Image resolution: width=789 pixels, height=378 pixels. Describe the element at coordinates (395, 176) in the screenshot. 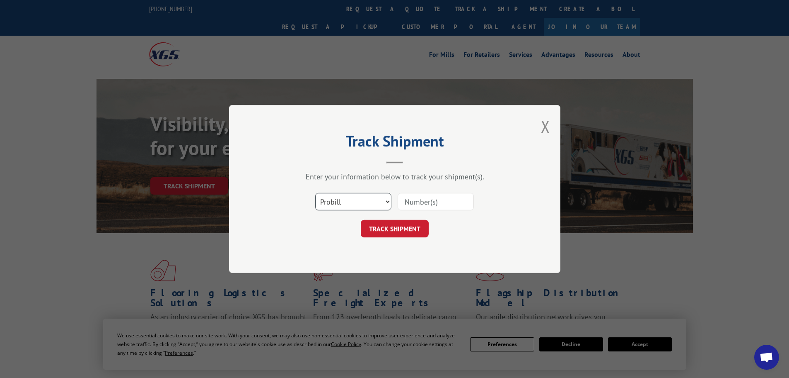

I see `div: Enter your information below to track your shipment(s).` at that location.